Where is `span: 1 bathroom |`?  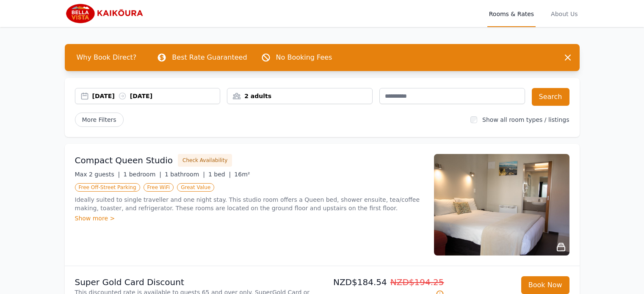 span: 1 bathroom | is located at coordinates (185, 175).